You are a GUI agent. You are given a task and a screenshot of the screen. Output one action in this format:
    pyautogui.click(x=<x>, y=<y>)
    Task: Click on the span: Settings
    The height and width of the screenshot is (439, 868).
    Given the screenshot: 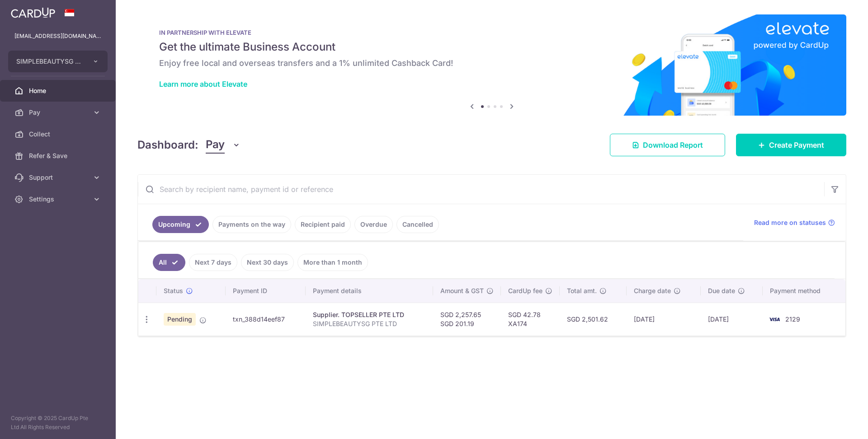 What is the action you would take?
    pyautogui.click(x=59, y=199)
    